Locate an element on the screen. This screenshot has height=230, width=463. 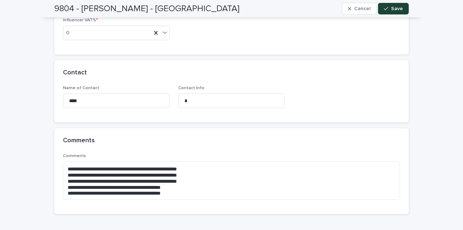
span: Cancel is located at coordinates (362, 9).